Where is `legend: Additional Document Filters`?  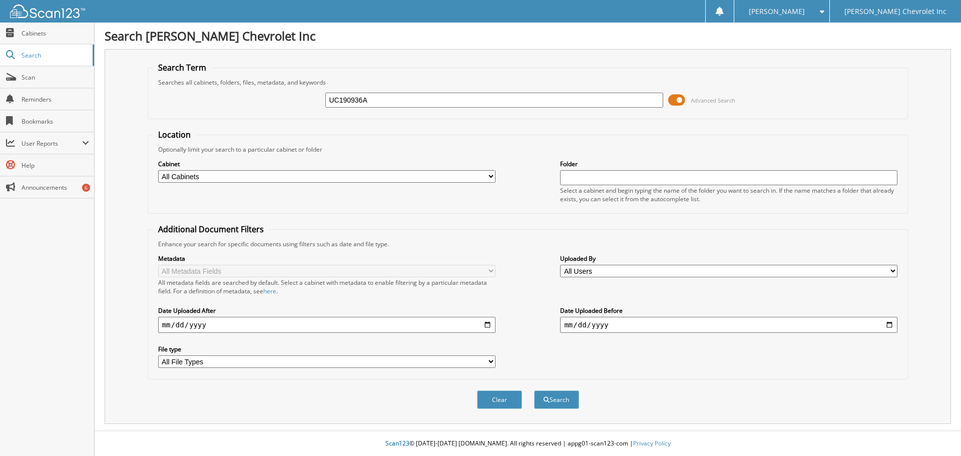 legend: Additional Document Filters is located at coordinates (211, 229).